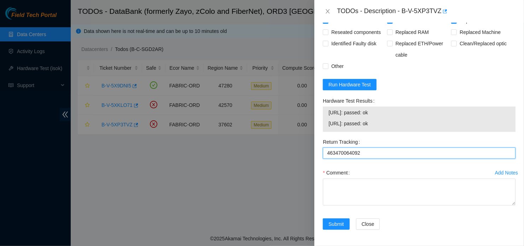 The width and height of the screenshot is (524, 246). Describe the element at coordinates (338, 173) in the screenshot. I see `label: Comment` at that location.